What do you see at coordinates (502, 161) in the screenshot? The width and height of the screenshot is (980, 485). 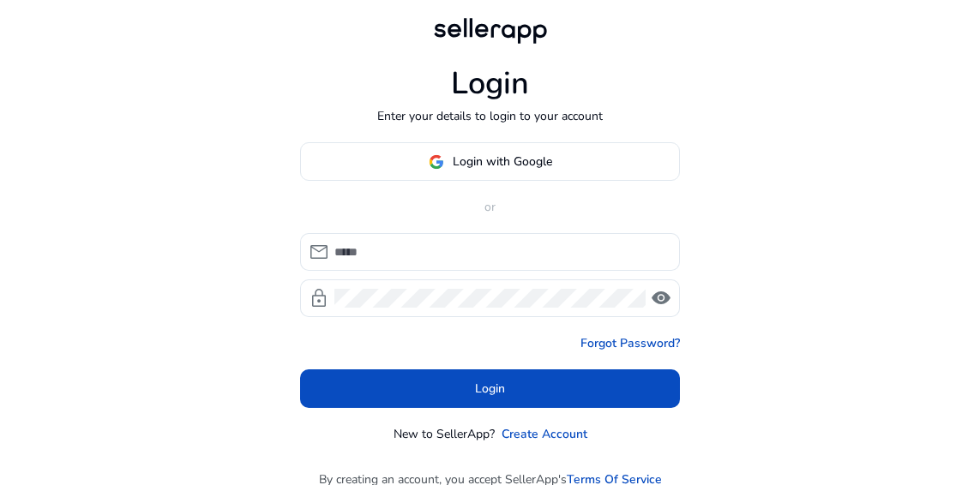 I see `span: Login with Google` at bounding box center [502, 161].